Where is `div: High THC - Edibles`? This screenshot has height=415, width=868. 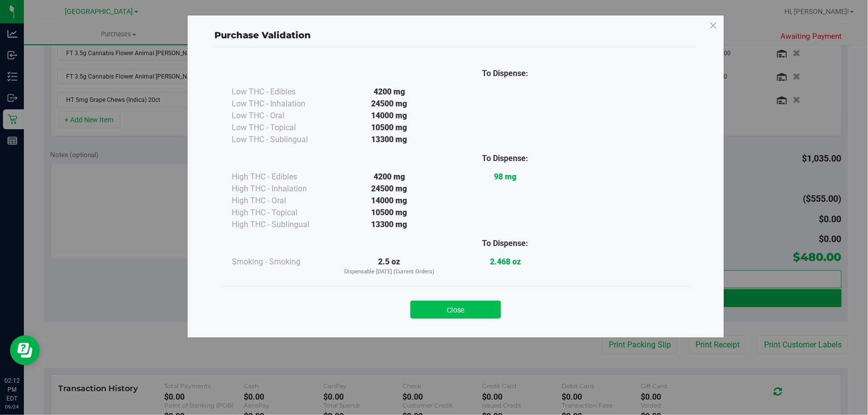 div: High THC - Edibles is located at coordinates (282, 177).